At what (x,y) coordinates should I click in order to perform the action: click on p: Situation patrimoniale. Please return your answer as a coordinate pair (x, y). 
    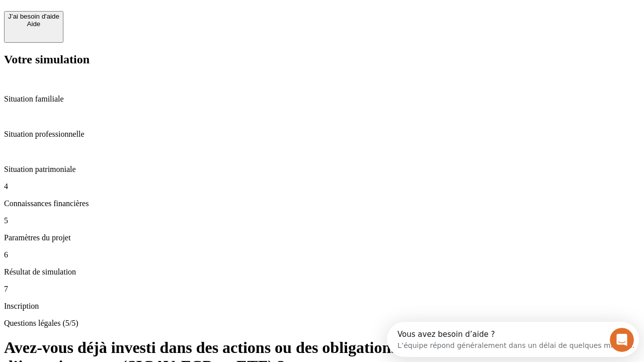
    Looking at the image, I should click on (322, 170).